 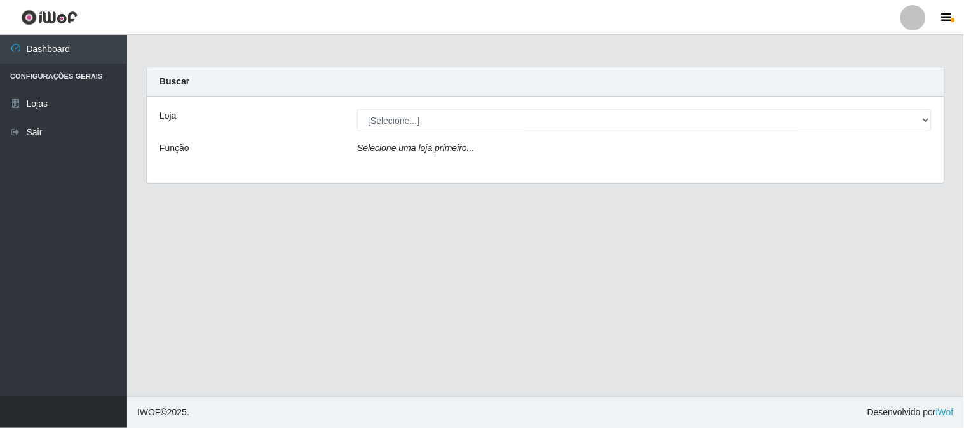 What do you see at coordinates (174, 148) in the screenshot?
I see `label: Função` at bounding box center [174, 148].